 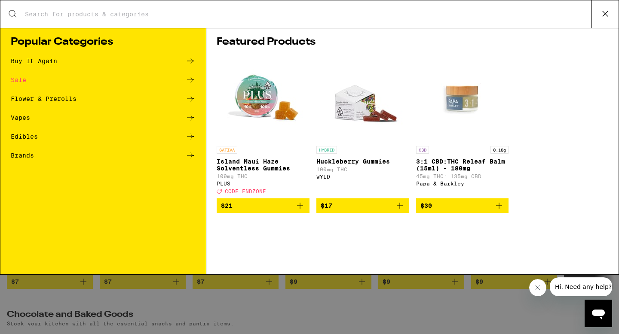 I want to click on a: Brands, so click(x=103, y=156).